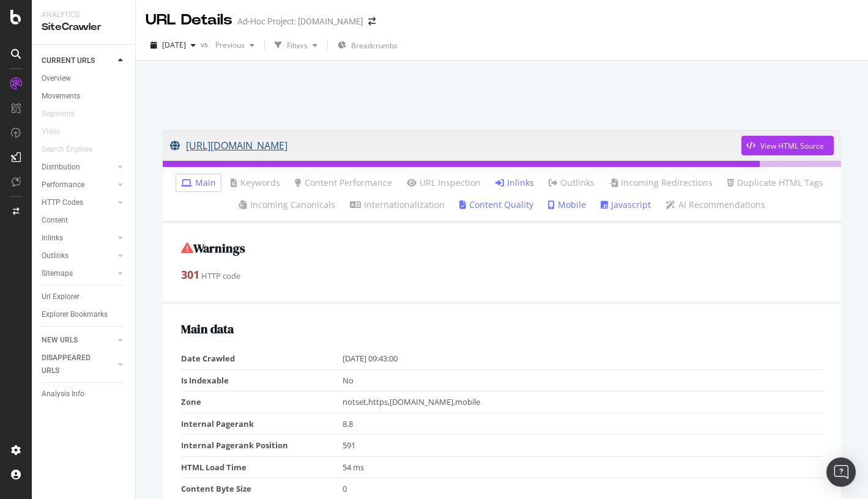 This screenshot has width=868, height=499. What do you see at coordinates (262, 402) in the screenshot?
I see `td: Zone` at bounding box center [262, 402].